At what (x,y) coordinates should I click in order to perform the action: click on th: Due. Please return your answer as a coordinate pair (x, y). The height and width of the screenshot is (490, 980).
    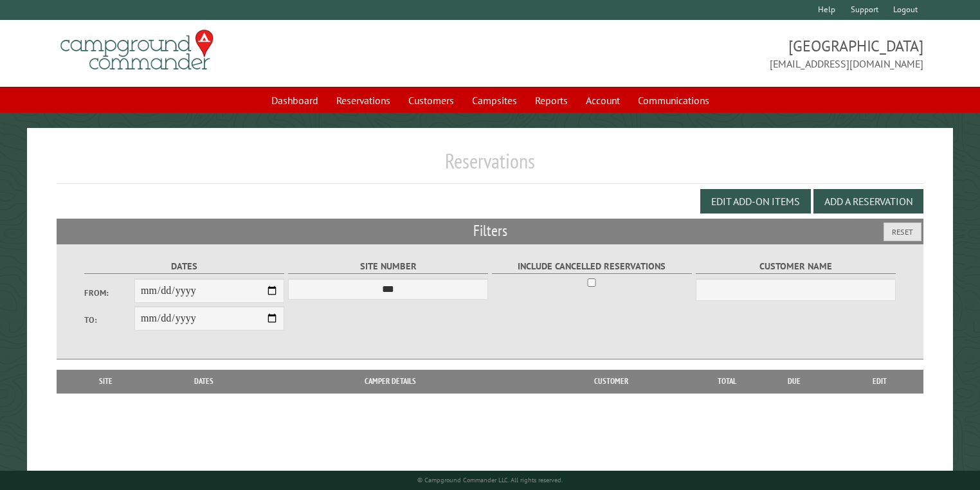
    Looking at the image, I should click on (794, 381).